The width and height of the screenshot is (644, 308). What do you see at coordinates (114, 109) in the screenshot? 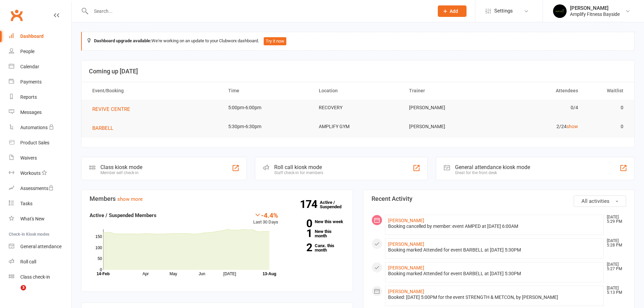
I see `button: REVIVE CENTRE` at bounding box center [114, 109].